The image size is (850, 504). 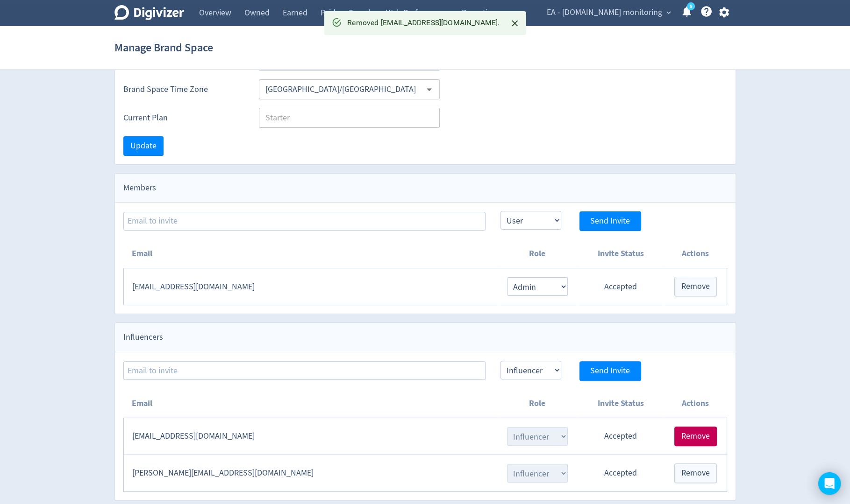 What do you see at coordinates (183, 117) in the screenshot?
I see `label: Current Plan` at bounding box center [183, 117].